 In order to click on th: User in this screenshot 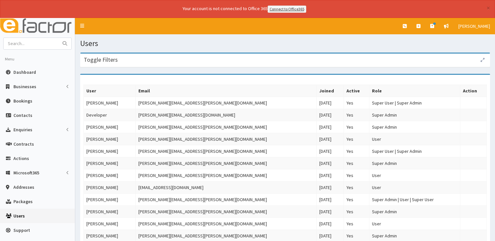, I will do `click(110, 91)`.